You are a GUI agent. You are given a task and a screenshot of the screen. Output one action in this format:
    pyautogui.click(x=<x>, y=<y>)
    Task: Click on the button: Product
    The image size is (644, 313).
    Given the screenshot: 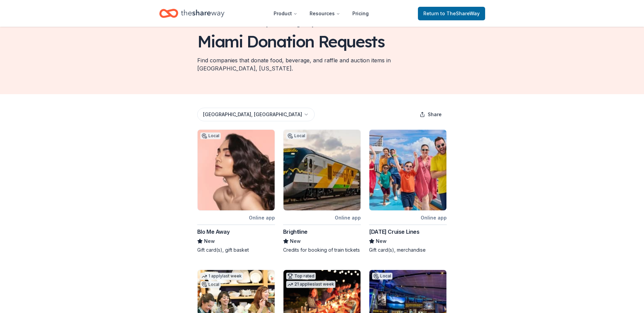 What is the action you would take?
    pyautogui.click(x=285, y=14)
    